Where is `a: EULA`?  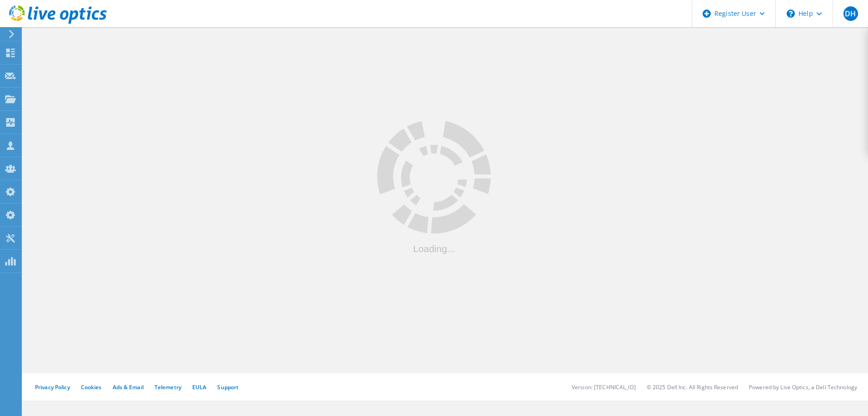 a: EULA is located at coordinates (199, 387).